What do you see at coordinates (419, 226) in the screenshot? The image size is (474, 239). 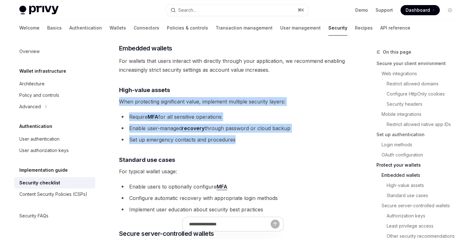 I see `a: Least privilege access` at bounding box center [419, 226].